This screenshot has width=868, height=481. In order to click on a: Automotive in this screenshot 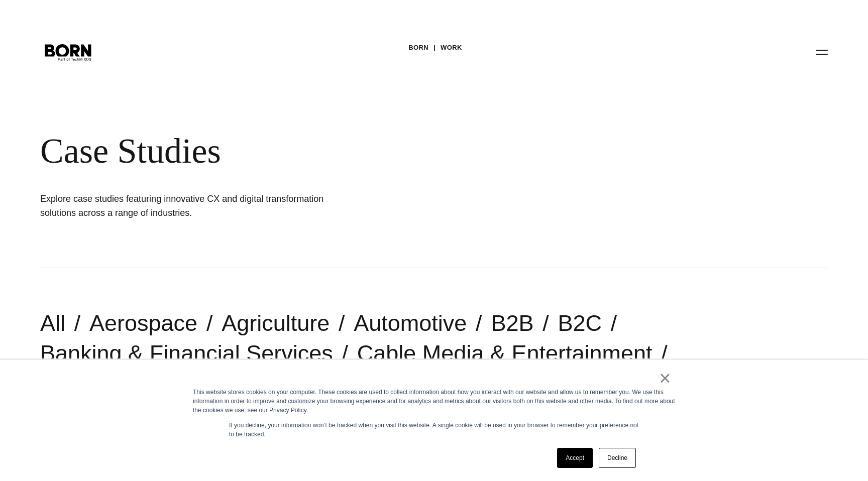, I will do `click(410, 323)`.